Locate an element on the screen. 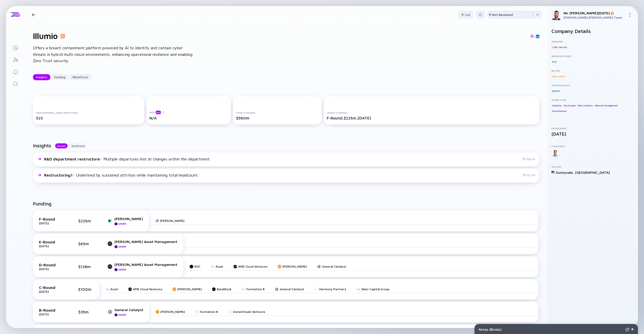 The height and width of the screenshot is (334, 644). div: BlackRock is located at coordinates (224, 289).